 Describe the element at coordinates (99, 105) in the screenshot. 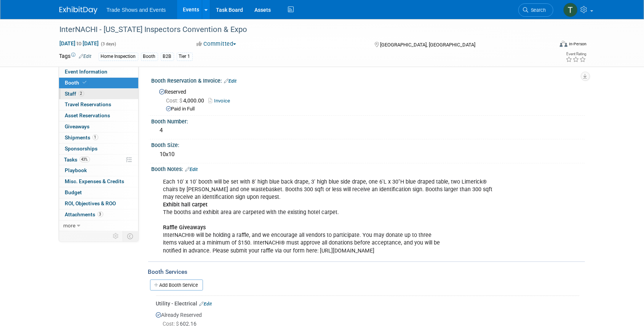

I see `a: Travel Reservations` at that location.